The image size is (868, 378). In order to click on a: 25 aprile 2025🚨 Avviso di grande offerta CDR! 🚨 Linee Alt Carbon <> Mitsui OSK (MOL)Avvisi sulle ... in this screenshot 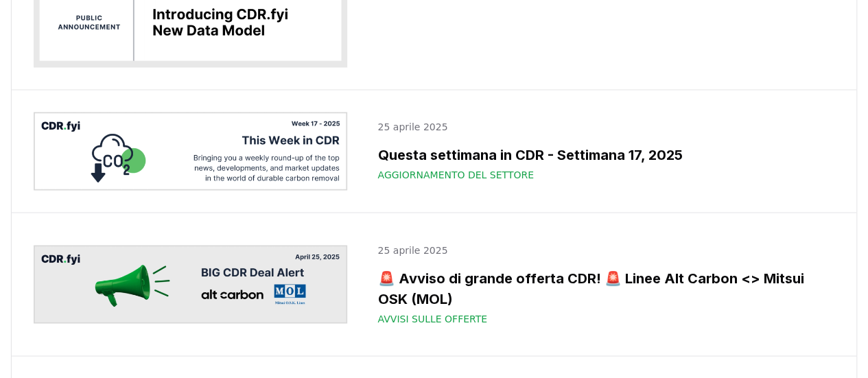, I will do `click(602, 284)`.